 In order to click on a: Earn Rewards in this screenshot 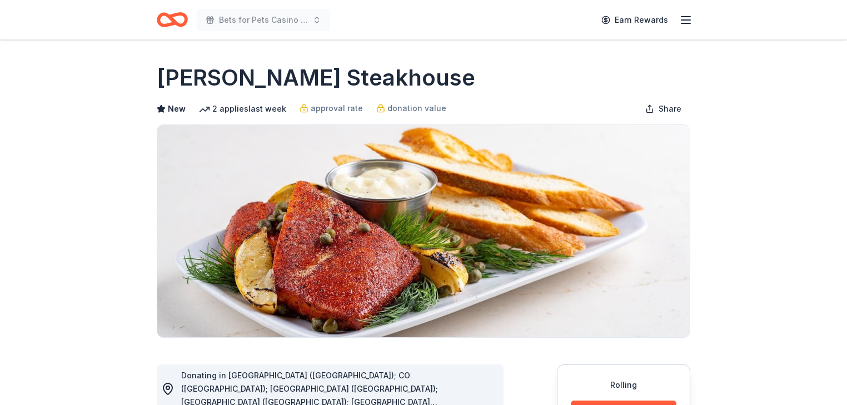, I will do `click(635, 20)`.